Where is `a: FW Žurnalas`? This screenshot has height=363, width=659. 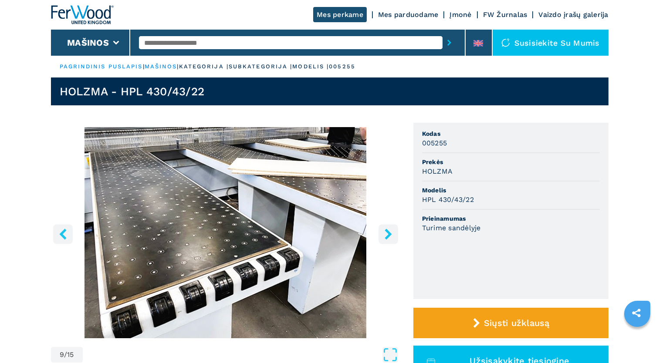 a: FW Žurnalas is located at coordinates (505, 14).